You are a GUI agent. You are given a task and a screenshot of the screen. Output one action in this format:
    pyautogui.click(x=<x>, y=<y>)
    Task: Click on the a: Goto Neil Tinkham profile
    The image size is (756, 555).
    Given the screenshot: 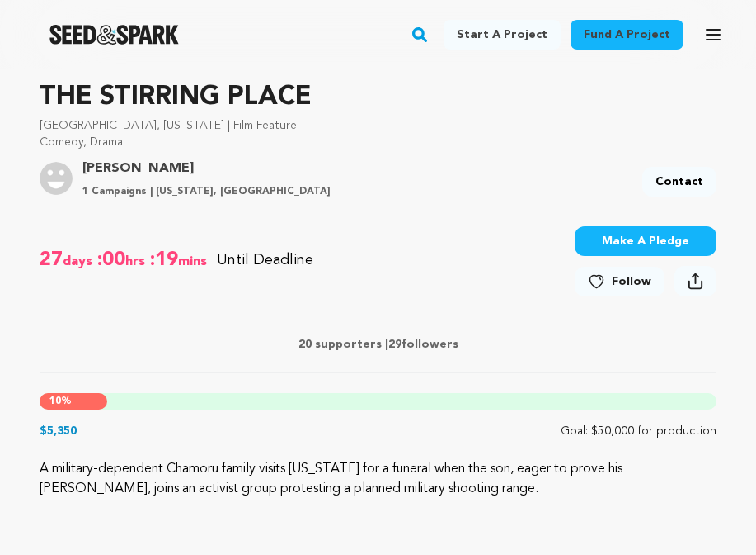 What is the action you would take?
    pyautogui.click(x=206, y=168)
    